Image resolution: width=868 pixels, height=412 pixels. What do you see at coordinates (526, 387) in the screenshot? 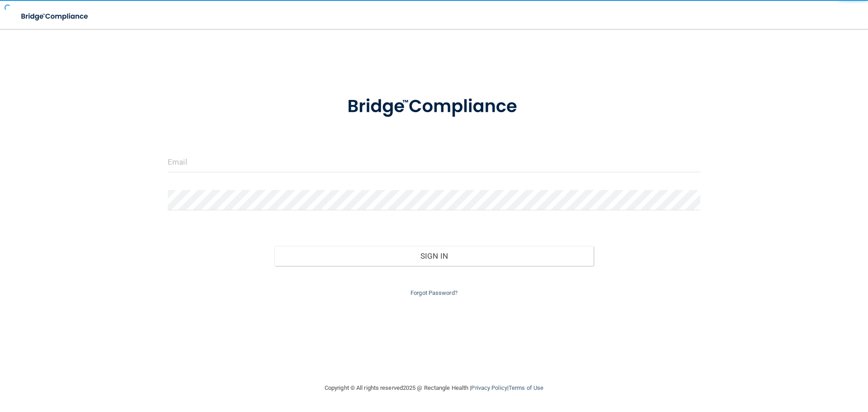
I see `a: Terms of Use` at bounding box center [526, 387].